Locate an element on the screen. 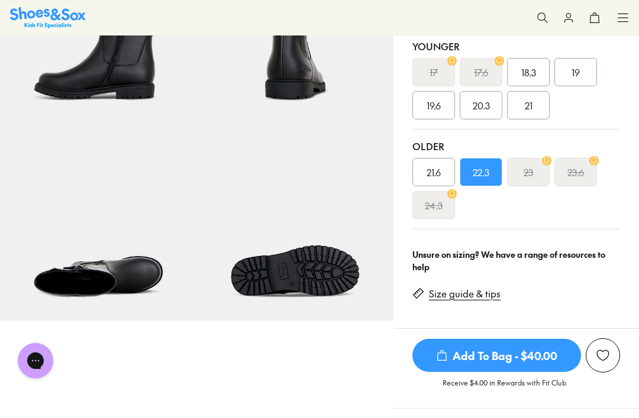 This screenshot has height=418, width=639. span: 22.3 is located at coordinates (481, 172).